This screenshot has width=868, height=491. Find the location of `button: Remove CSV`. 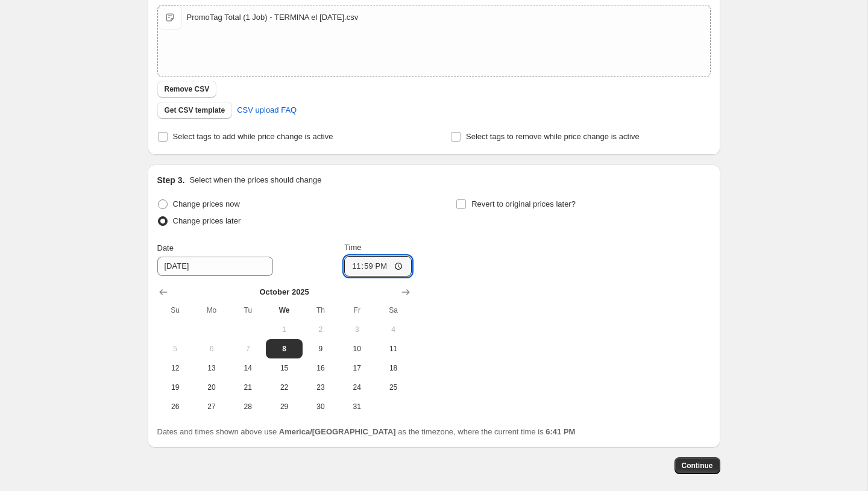

button: Remove CSV is located at coordinates (187, 89).